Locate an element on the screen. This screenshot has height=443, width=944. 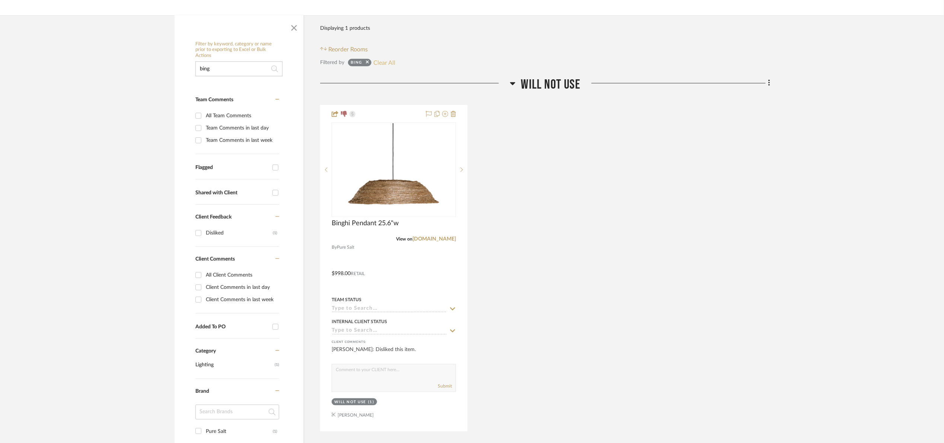
span: Lighting is located at coordinates (234, 365).